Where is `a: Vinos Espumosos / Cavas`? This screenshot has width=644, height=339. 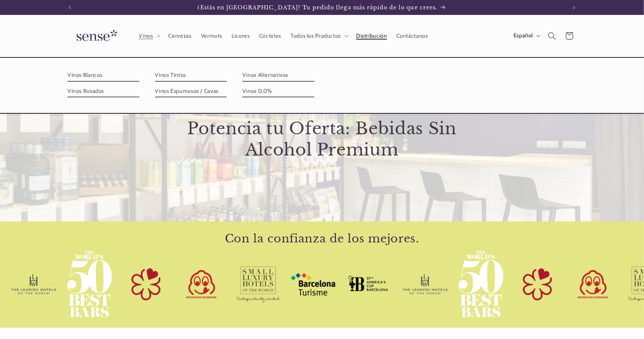 a: Vinos Espumosos / Cavas is located at coordinates (191, 91).